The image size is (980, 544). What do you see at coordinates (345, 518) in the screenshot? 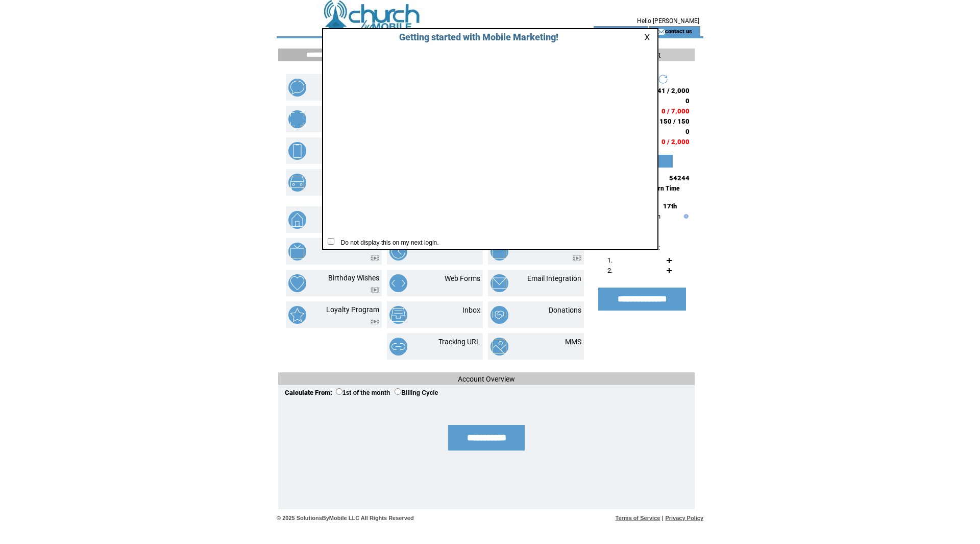
I see `span: © 2025 SolutionsByMobile LLC All Rights Reserved` at bounding box center [345, 518].